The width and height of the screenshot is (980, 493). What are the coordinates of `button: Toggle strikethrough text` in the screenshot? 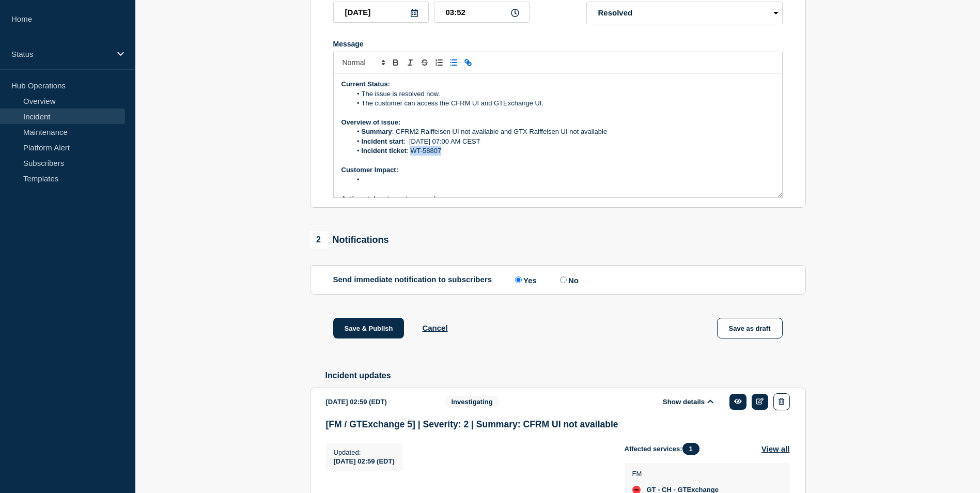 It's located at (424, 63).